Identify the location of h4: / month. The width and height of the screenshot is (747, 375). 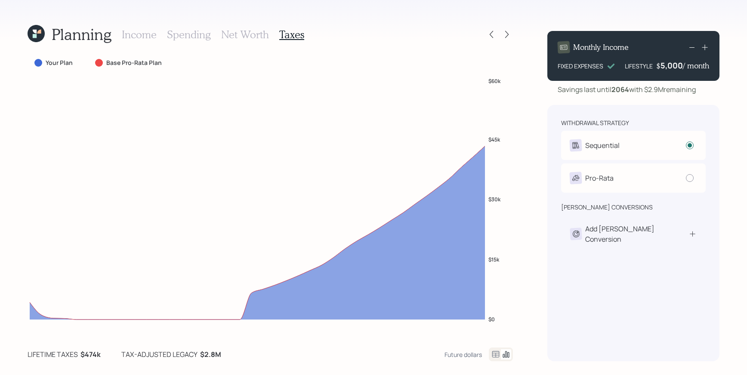
(696, 66).